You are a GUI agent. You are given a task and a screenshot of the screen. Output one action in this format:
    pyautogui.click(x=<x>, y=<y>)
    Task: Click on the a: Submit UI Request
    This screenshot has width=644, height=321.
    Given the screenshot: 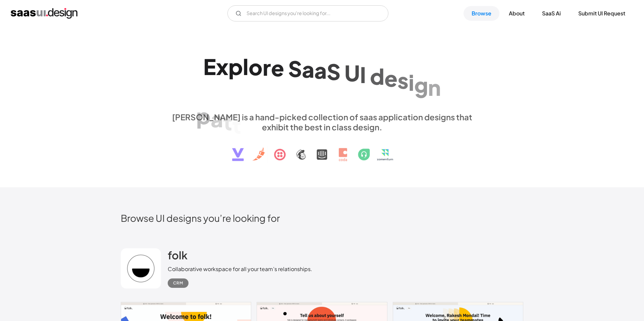 What is the action you would take?
    pyautogui.click(x=602, y=14)
    